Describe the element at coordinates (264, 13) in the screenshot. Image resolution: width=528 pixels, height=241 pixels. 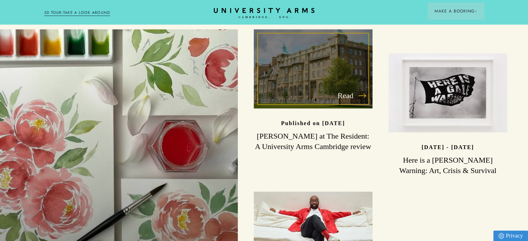
I see `a: Home` at that location.